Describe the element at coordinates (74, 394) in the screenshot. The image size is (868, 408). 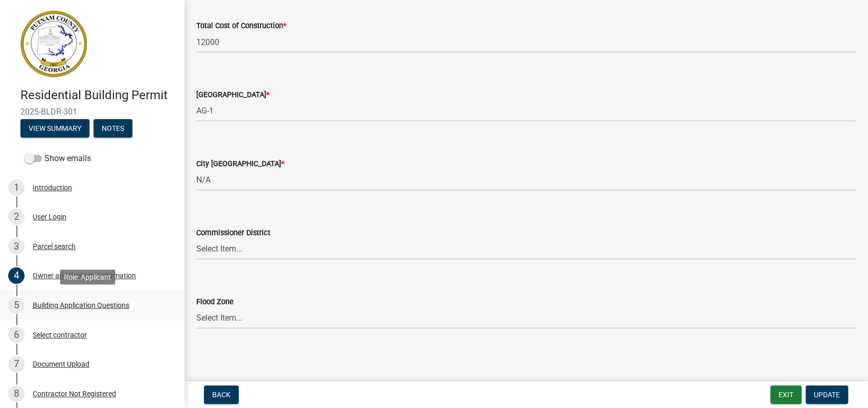
I see `div: Contractor Not Registered` at that location.